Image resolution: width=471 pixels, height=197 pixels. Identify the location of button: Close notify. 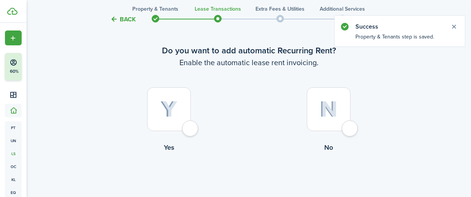
(454, 27).